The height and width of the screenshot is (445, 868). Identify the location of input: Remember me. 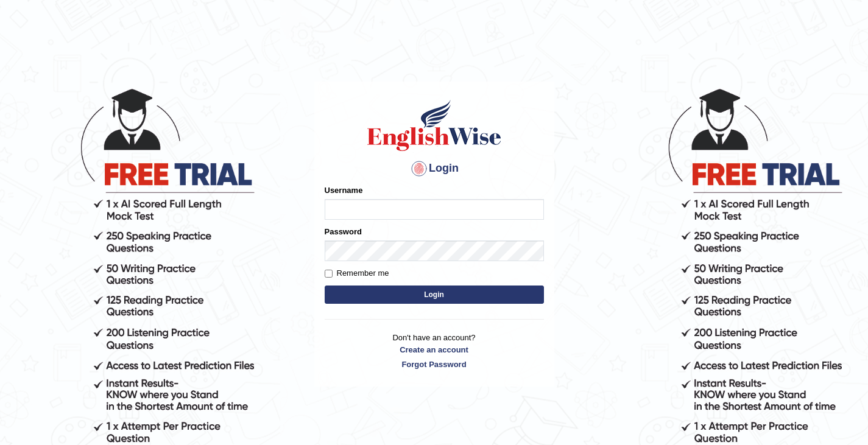
(328, 273).